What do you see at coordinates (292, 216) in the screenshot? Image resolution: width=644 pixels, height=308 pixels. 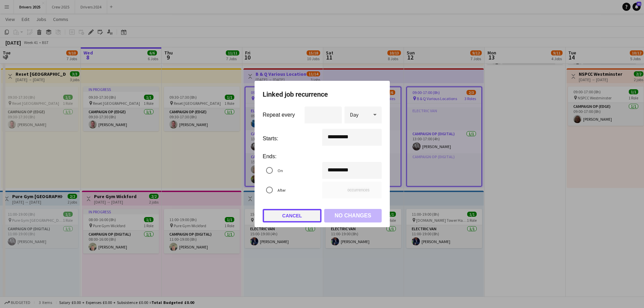 I see `button: Cancel` at bounding box center [292, 216].